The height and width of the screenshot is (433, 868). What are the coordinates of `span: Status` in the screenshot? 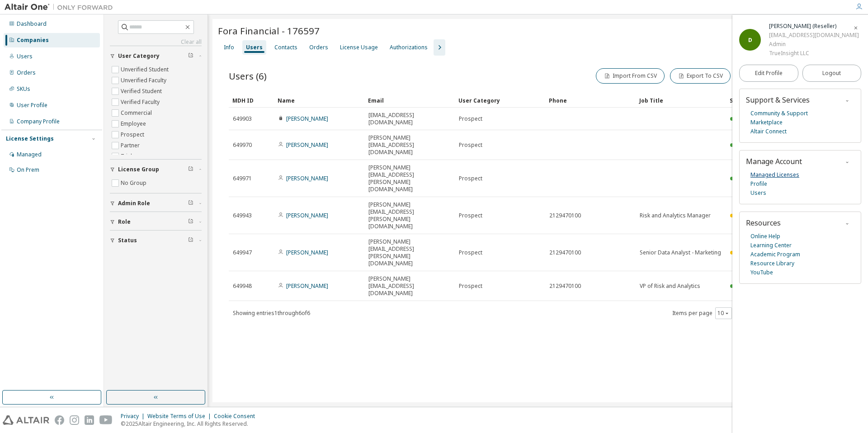 It's located at (127, 241).